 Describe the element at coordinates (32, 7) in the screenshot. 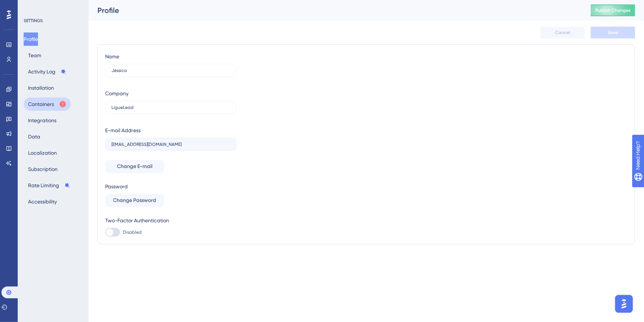

I see `span: Need Help?` at that location.